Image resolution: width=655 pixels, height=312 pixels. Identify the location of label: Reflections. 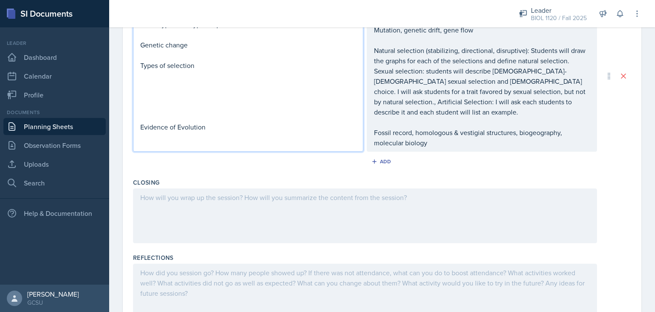
(153, 257).